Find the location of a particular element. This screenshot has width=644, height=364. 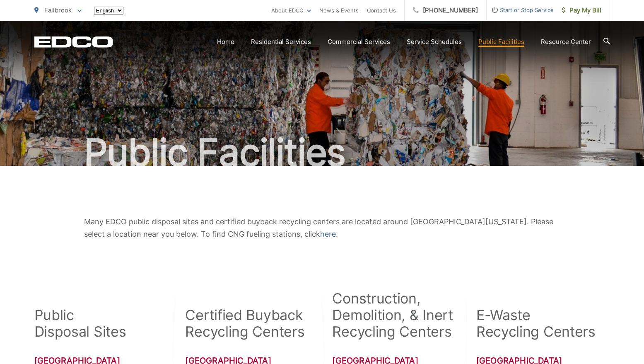

h2: Certified Buyback Recycling Centers is located at coordinates (245, 323).